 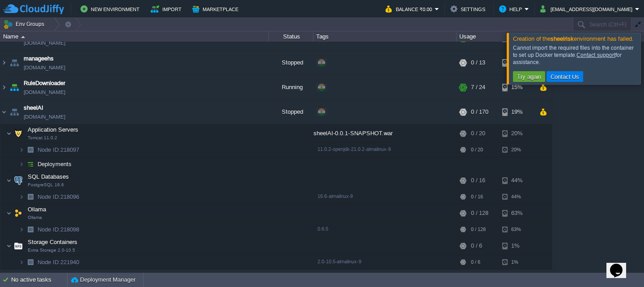 I want to click on a: SQL DatabasesPostgreSQL 16.6, so click(x=48, y=177).